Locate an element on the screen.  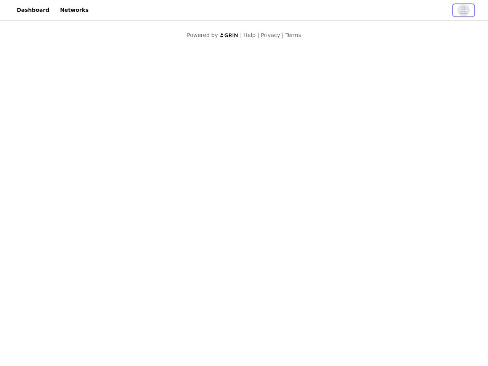
div: avatar is located at coordinates (463, 10).